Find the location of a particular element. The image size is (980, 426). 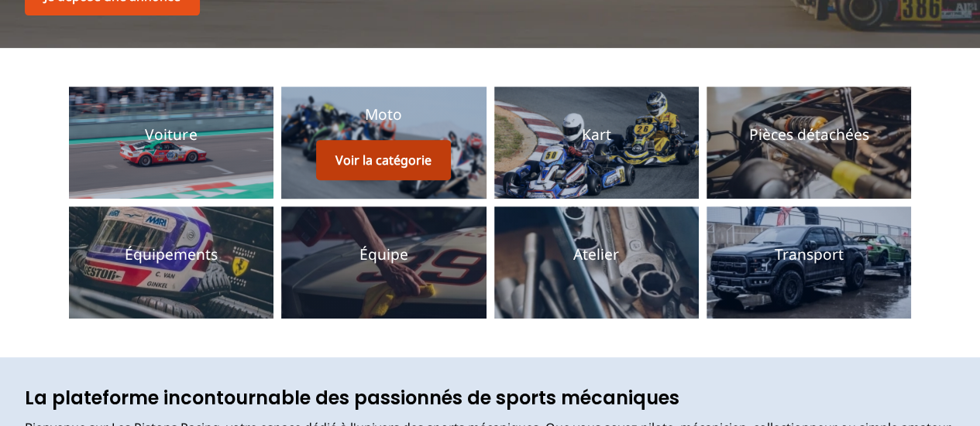

a: ÉquipeÉquipe is located at coordinates (384, 263).